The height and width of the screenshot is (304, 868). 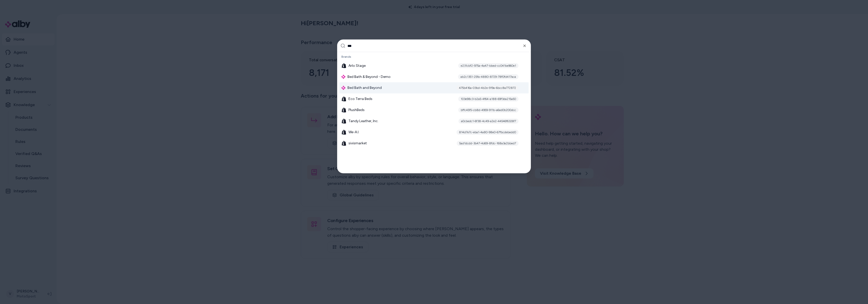 I want to click on span: PlushBeds, so click(x=356, y=110).